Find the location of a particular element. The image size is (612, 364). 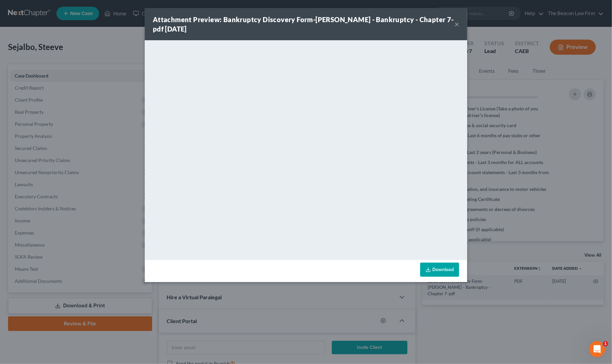

a: Download is located at coordinates (440, 270).